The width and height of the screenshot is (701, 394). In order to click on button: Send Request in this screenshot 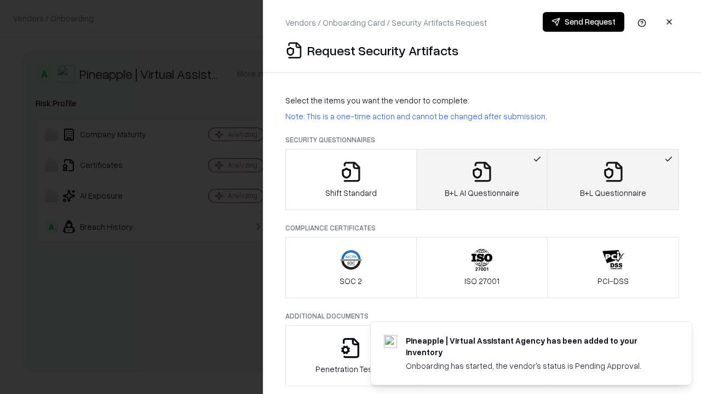, I will do `click(583, 22)`.